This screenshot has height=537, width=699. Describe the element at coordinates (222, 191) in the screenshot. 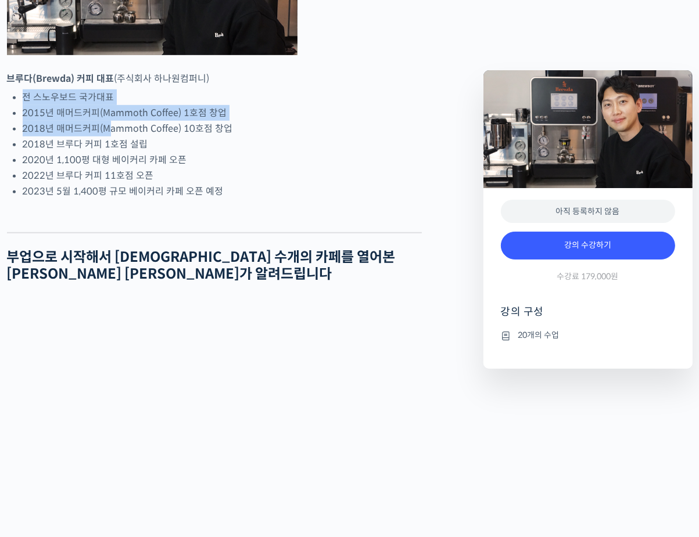

I see `li: 2023년 5월 1,400평 규모 베이커리 카페 오픈 예정` at that location.